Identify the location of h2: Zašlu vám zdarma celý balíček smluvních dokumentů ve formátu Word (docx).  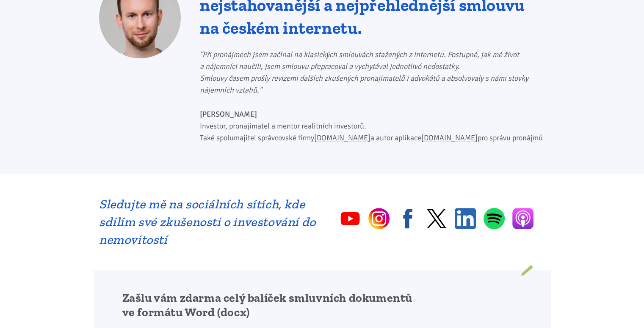
(270, 305).